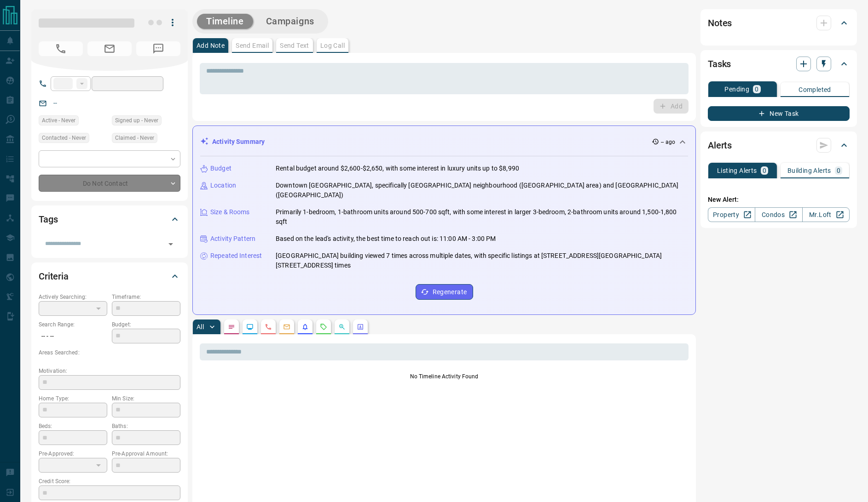 Image resolution: width=868 pixels, height=502 pixels. What do you see at coordinates (109, 371) in the screenshot?
I see `p: Motivation:` at bounding box center [109, 371].